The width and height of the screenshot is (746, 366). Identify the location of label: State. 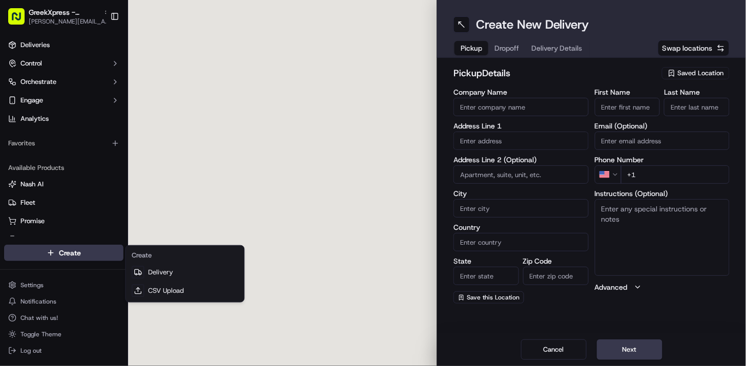
(486, 261).